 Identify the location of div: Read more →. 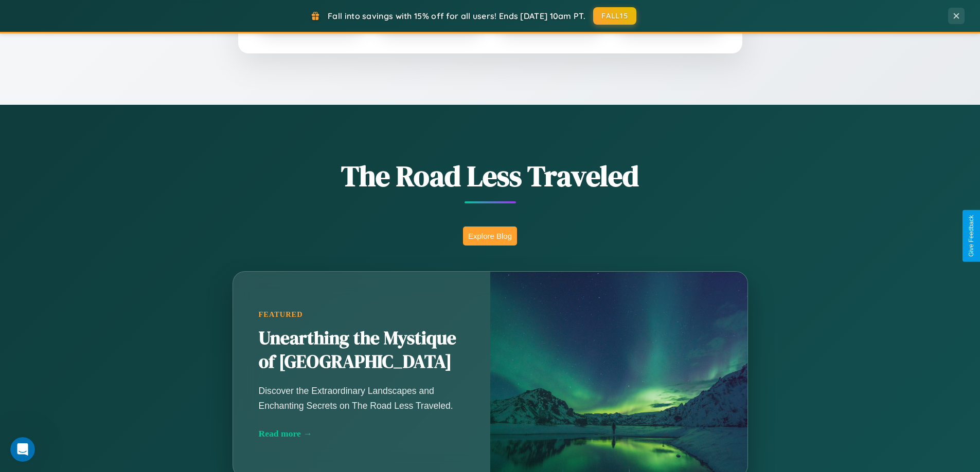
(361, 434).